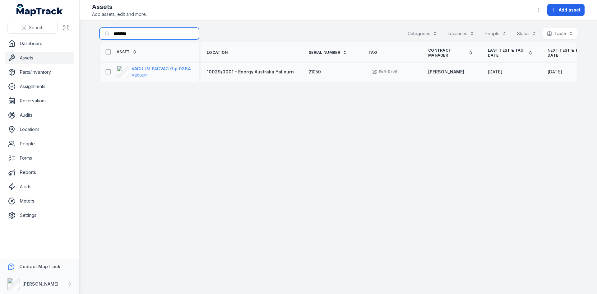 The height and width of the screenshot is (294, 597). I want to click on a: Settings, so click(40, 215).